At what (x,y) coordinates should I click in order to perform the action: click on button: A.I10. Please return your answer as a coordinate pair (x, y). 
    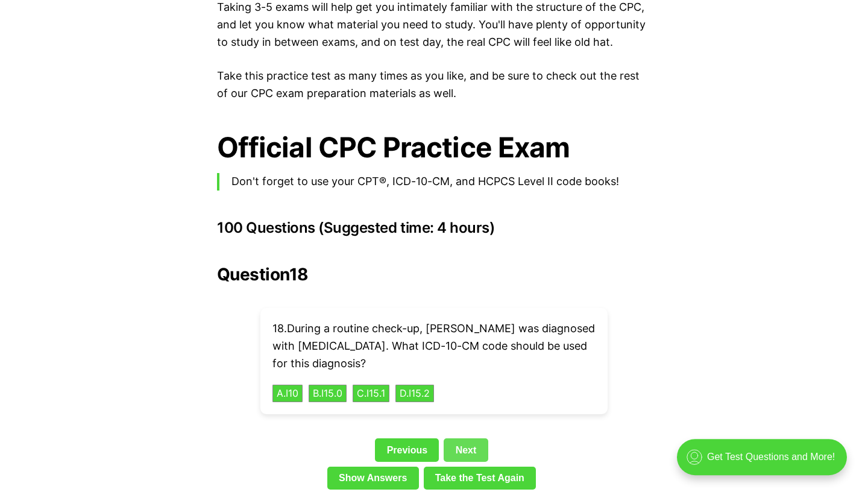
    Looking at the image, I should click on (287, 394).